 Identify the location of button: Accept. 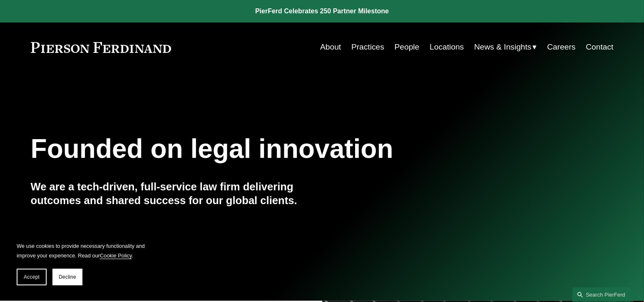
(32, 277).